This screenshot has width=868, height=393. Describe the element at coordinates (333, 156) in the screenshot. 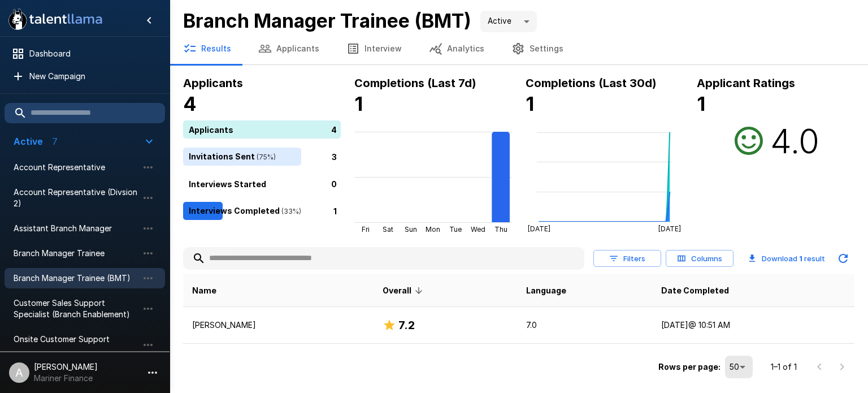

I see `p: 3` at that location.